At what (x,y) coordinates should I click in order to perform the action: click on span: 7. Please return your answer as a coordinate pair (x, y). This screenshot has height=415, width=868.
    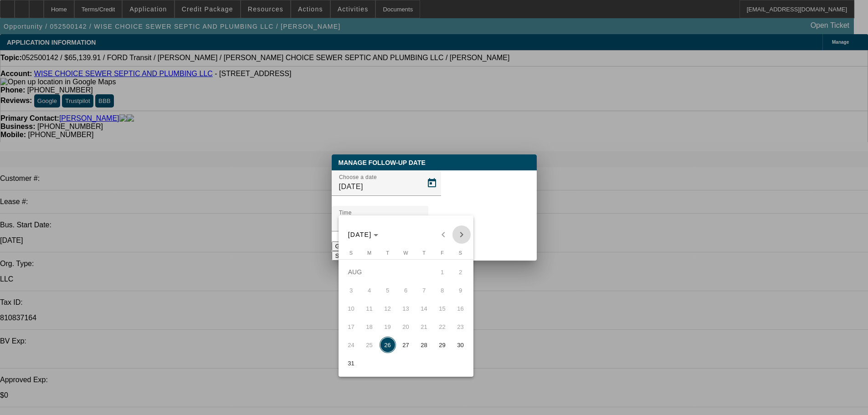
    Looking at the image, I should click on (424, 290).